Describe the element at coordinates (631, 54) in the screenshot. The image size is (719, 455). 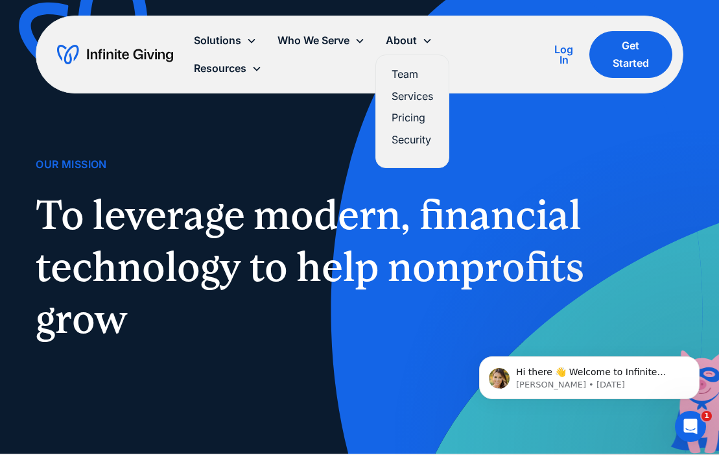
I see `a: Get Started` at that location.